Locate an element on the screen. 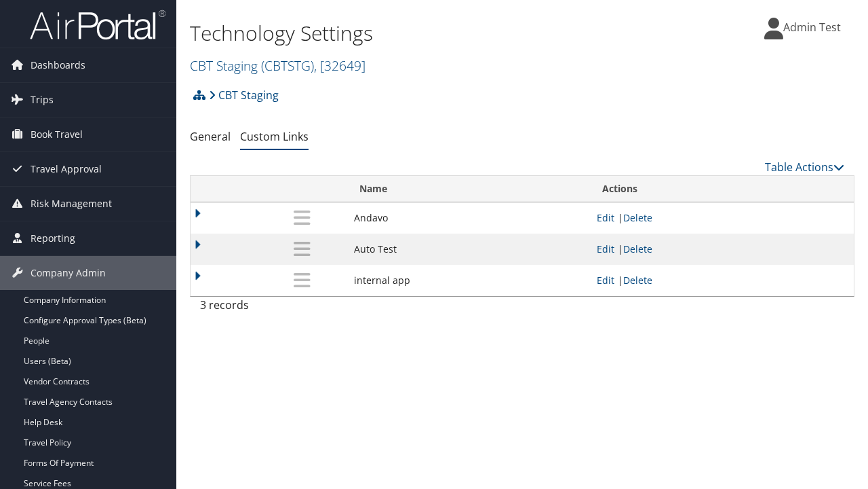  h1: Technology Settings is located at coordinates (411, 33).